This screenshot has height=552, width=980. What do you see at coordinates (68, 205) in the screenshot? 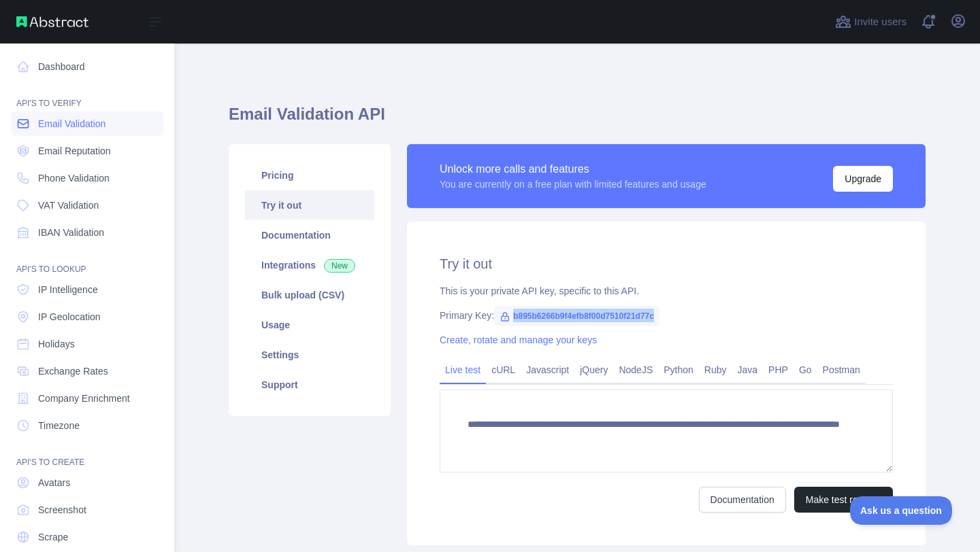
I see `span: VAT Validation` at bounding box center [68, 205].